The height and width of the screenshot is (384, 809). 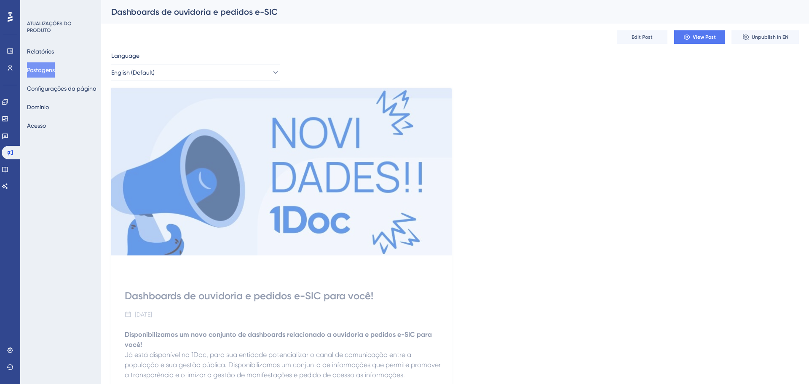 I want to click on span: Unpublish in EN, so click(x=770, y=37).